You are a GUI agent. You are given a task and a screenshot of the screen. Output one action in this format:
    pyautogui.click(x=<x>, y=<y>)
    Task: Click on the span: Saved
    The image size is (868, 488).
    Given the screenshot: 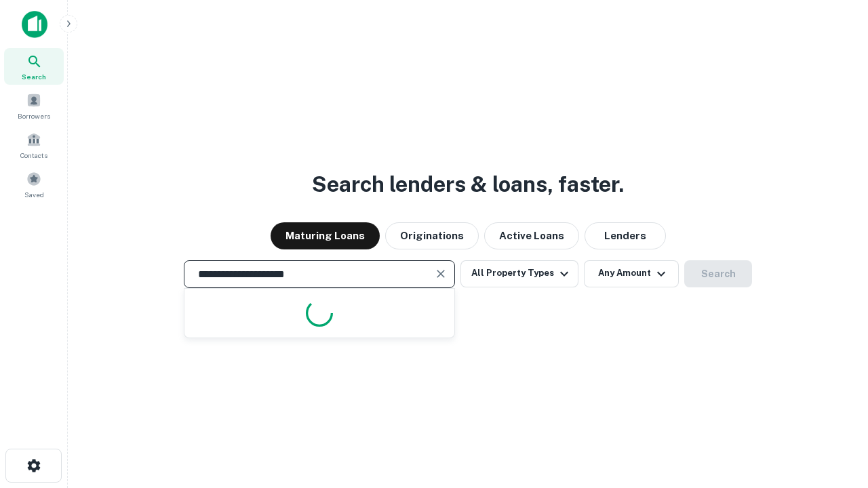 What is the action you would take?
    pyautogui.click(x=34, y=195)
    